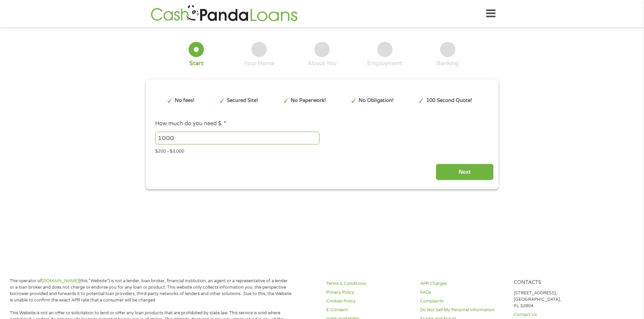 The image size is (644, 319). I want to click on div: $200 - $3,000, so click(322, 150).